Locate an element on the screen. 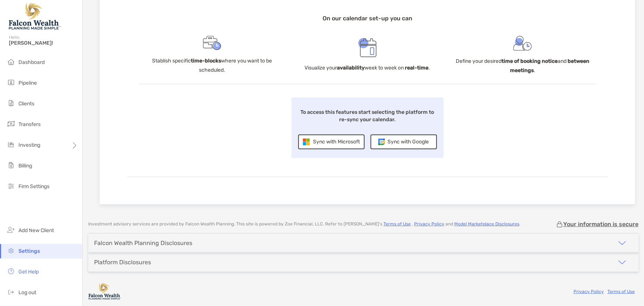  img: Sync is located at coordinates (212, 43).